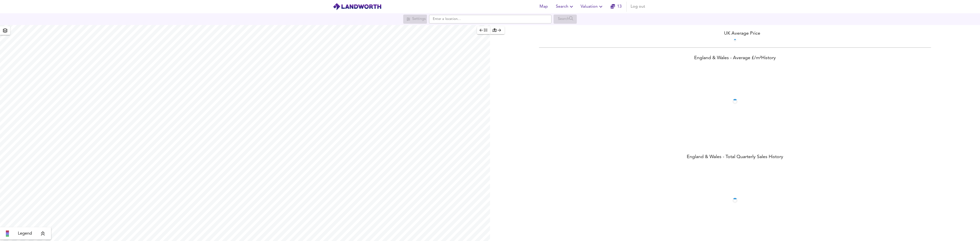 The width and height of the screenshot is (980, 241). Describe the element at coordinates (592, 7) in the screenshot. I see `button: Valuation` at that location.